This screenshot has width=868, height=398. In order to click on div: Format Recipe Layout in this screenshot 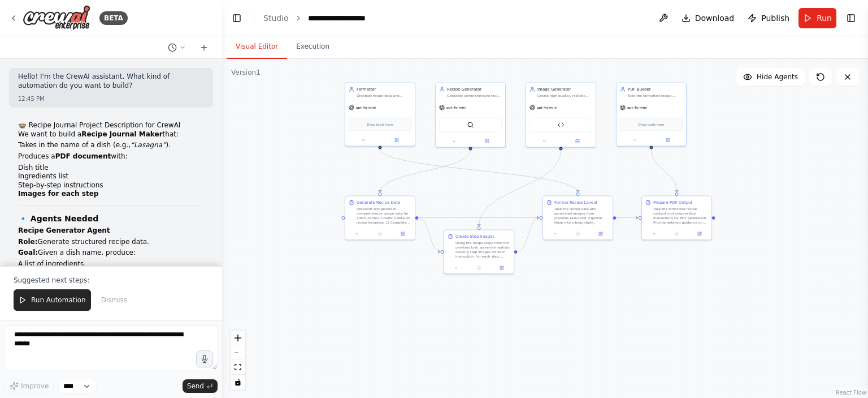, I will do `click(576, 202)`.